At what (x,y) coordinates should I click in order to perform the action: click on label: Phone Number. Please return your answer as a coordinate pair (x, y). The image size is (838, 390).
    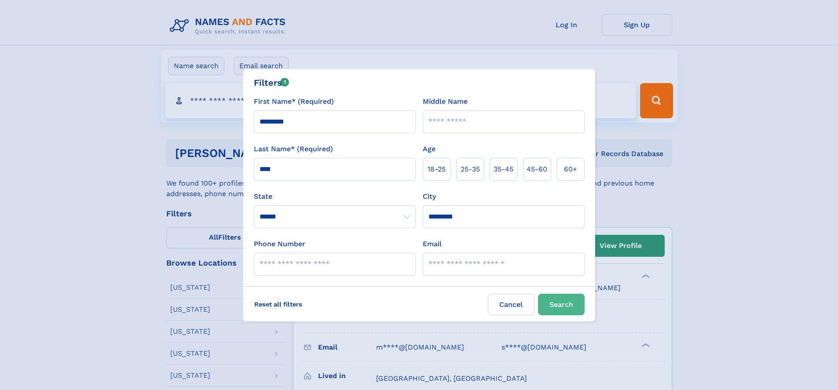
    Looking at the image, I should click on (279, 244).